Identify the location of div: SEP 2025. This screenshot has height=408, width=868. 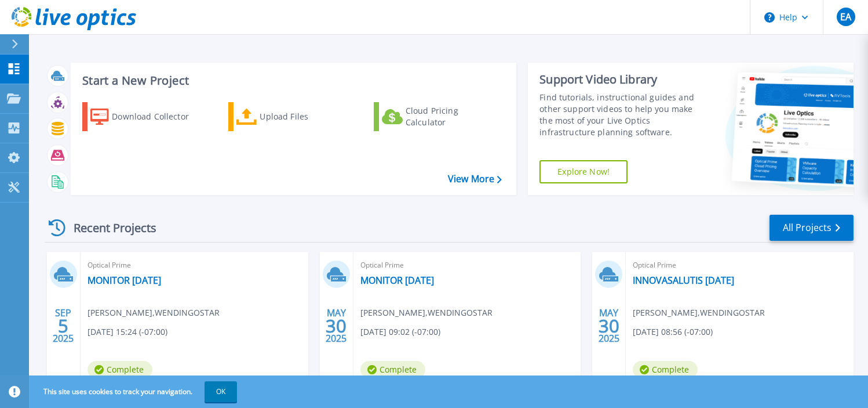
(63, 325).